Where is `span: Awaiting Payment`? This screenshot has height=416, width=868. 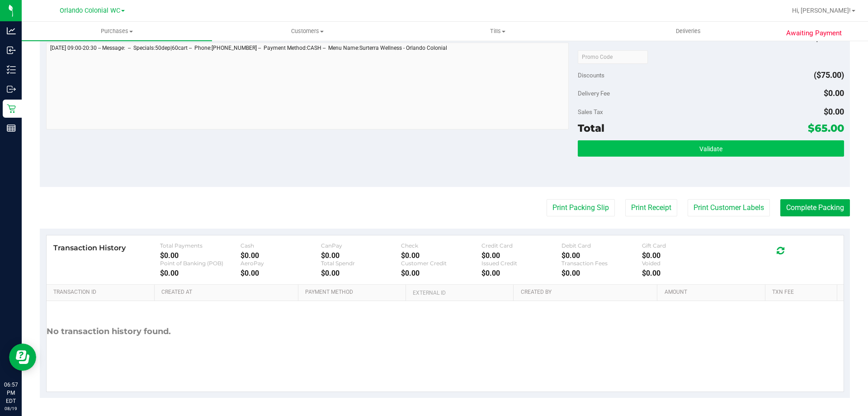 span: Awaiting Payment is located at coordinates (814, 33).